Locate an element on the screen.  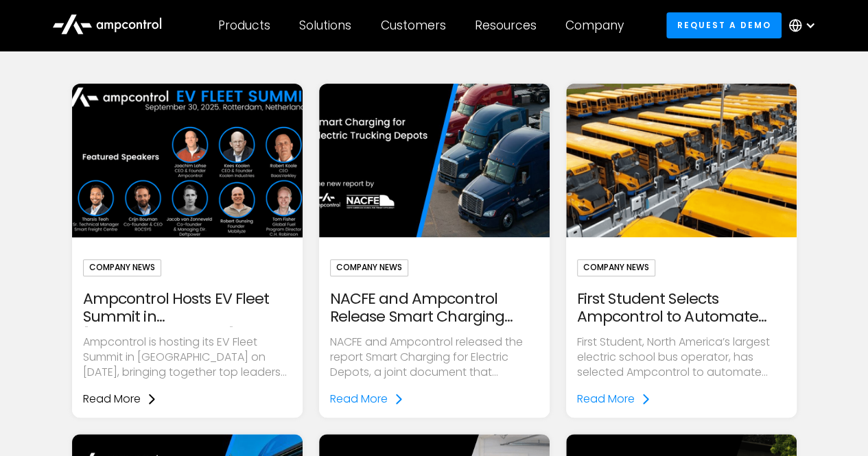
div: Products is located at coordinates (244, 25).